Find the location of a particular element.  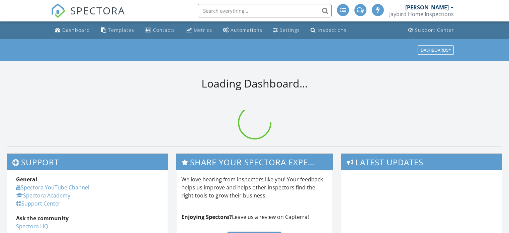

strong: General is located at coordinates (26, 179).